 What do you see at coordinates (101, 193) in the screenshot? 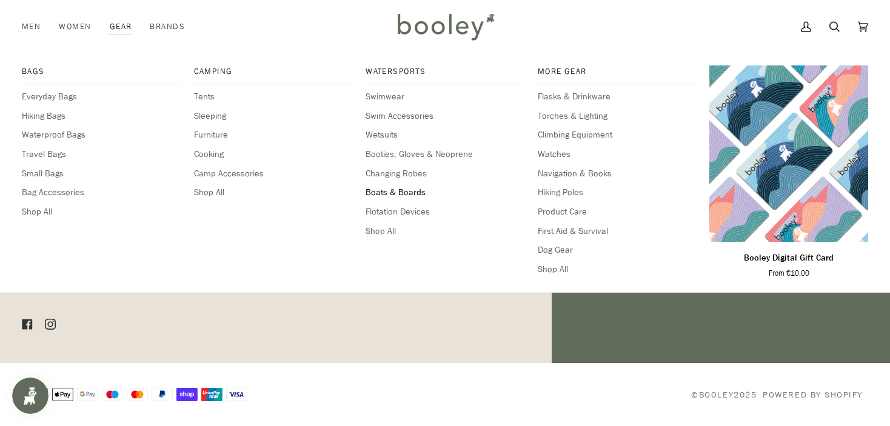
I see `a: Bag Accessories` at bounding box center [101, 193].